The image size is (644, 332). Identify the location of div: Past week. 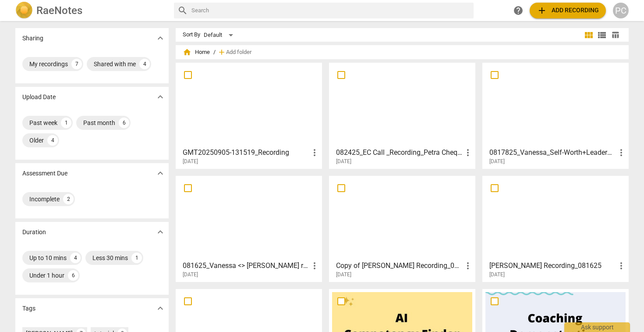
(44, 123).